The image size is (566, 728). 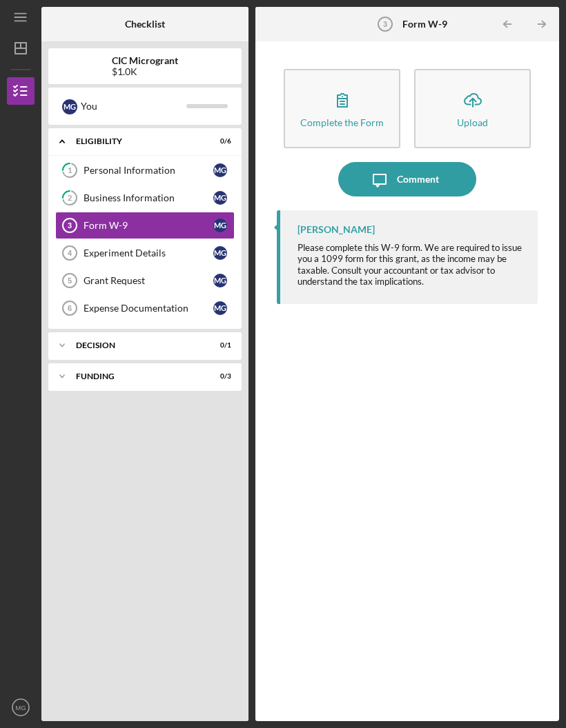 I want to click on div: 0 / 6, so click(x=219, y=141).